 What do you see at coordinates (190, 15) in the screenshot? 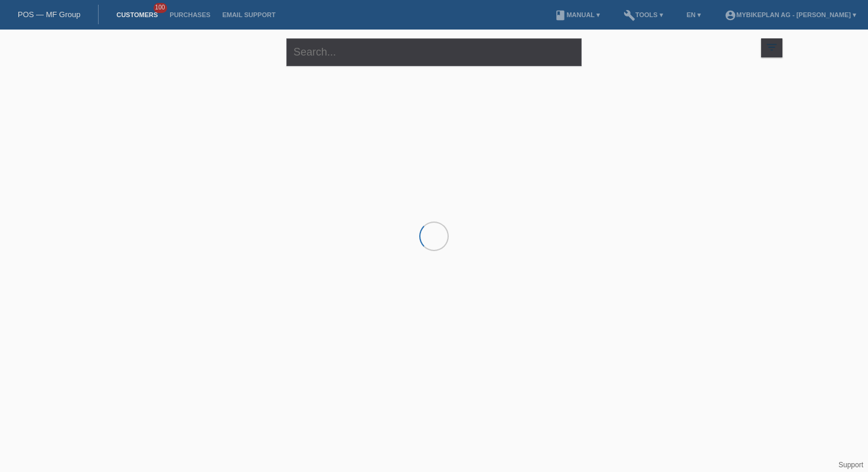
I see `a: Purchases` at bounding box center [190, 15].